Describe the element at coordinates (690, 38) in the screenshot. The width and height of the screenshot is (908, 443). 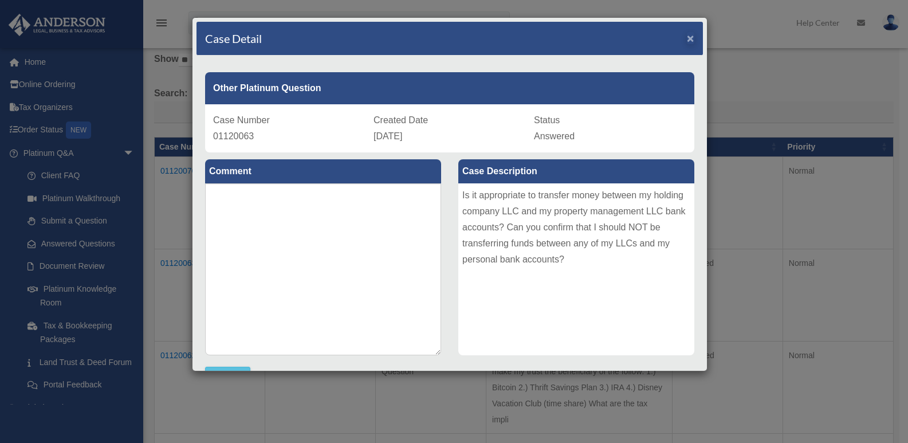
I see `button: Close` at that location.